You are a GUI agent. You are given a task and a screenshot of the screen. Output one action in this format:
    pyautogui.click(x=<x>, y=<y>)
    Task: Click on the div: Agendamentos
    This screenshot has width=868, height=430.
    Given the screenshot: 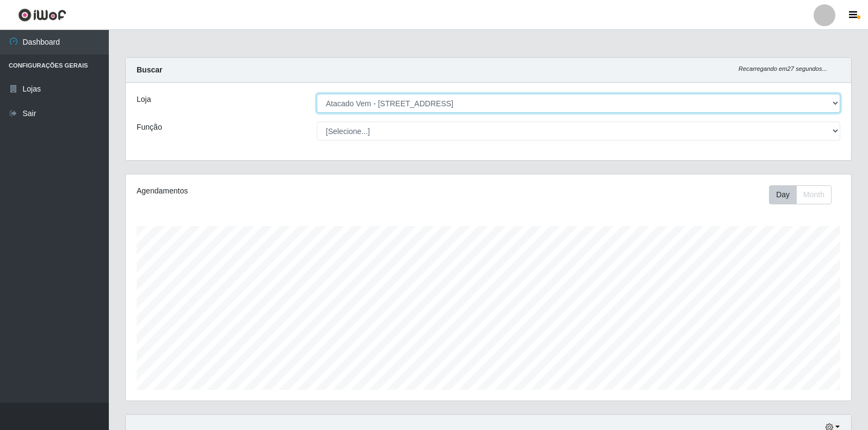 What is the action you would take?
    pyautogui.click(x=278, y=191)
    